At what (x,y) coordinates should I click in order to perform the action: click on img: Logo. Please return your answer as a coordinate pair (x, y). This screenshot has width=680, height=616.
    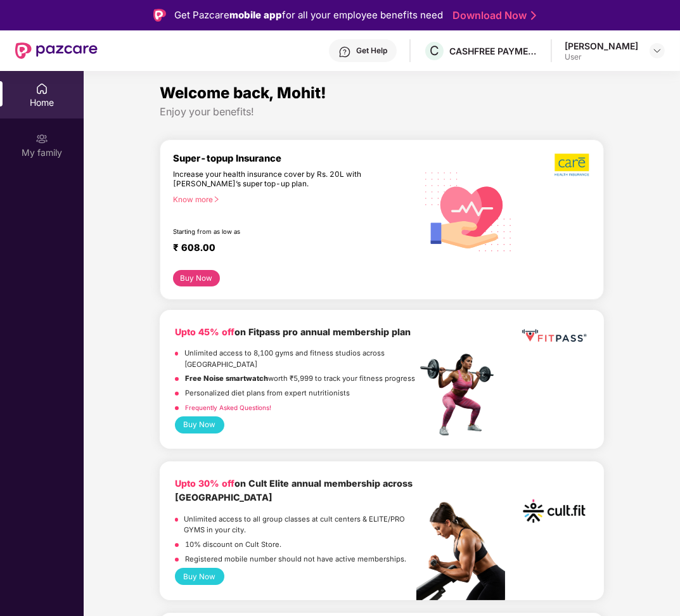
    Looking at the image, I should click on (160, 15).